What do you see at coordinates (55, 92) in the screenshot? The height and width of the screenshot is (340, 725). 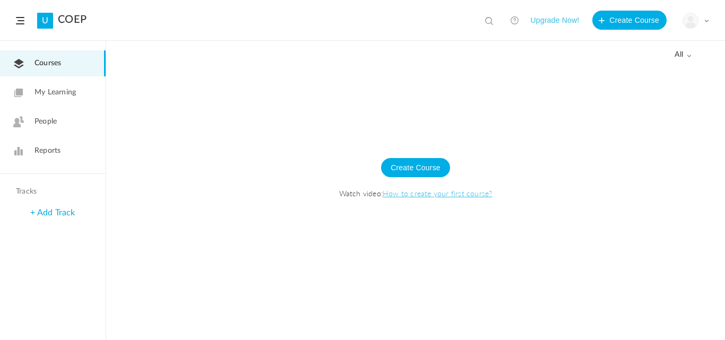 I see `span: My Learning` at bounding box center [55, 92].